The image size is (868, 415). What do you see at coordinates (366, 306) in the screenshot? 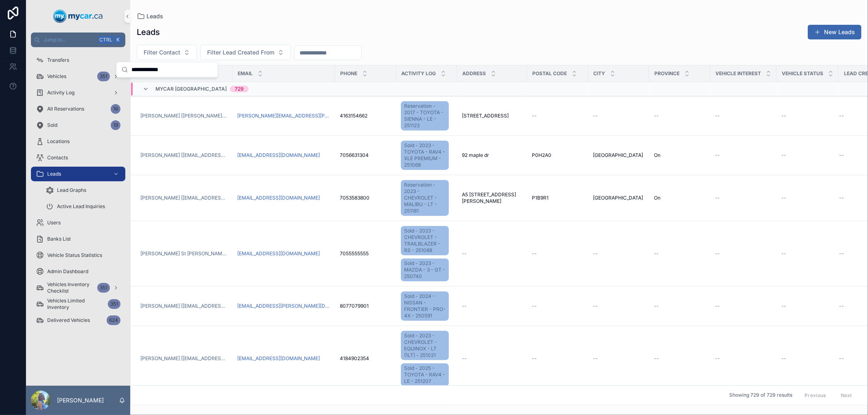
I see `a: 8077079901` at bounding box center [366, 306].